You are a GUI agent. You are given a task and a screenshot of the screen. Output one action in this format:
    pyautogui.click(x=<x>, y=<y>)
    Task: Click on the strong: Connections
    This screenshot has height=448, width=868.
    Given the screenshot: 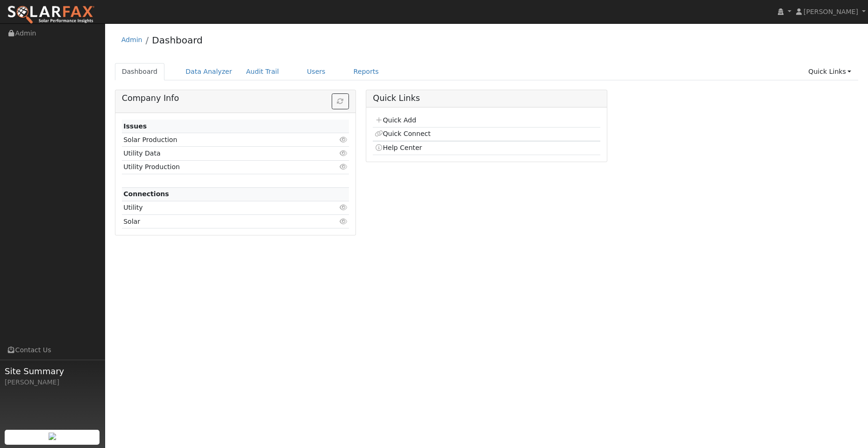 What is the action you would take?
    pyautogui.click(x=146, y=194)
    